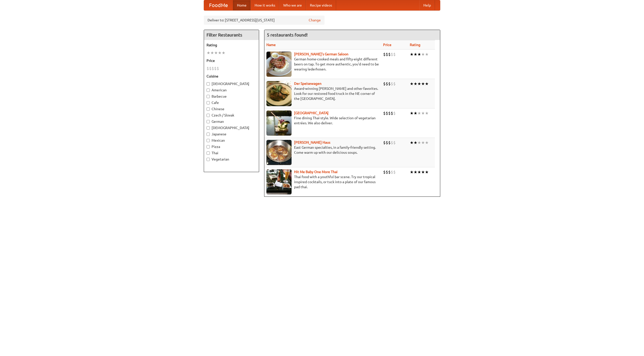  I want to click on p: Fine dining Thai-style. Wide selection of vegetarian entrées. We also deliver., so click(323, 121).